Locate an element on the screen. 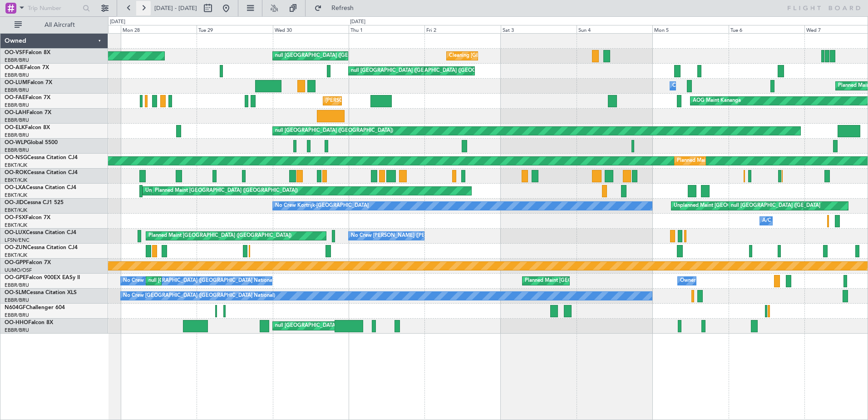  a: OO-LAHFalcon 7X is located at coordinates (27, 113).